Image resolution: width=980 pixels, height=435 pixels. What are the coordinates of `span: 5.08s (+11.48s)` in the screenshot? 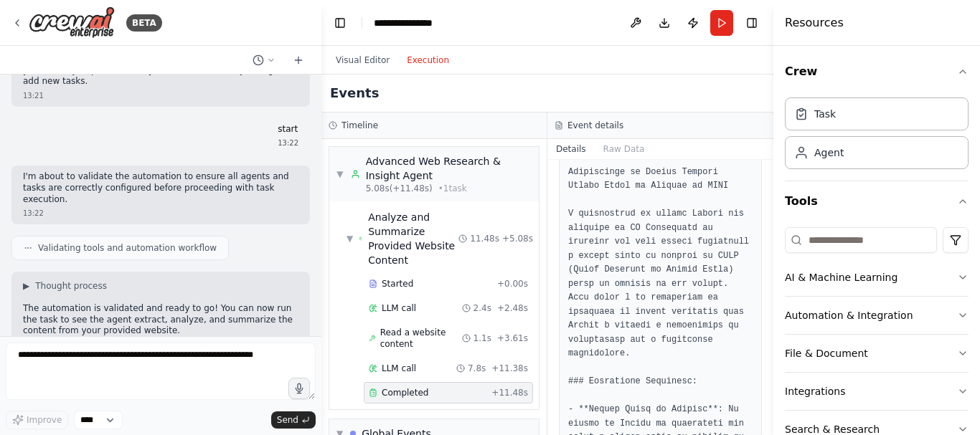 It's located at (399, 189).